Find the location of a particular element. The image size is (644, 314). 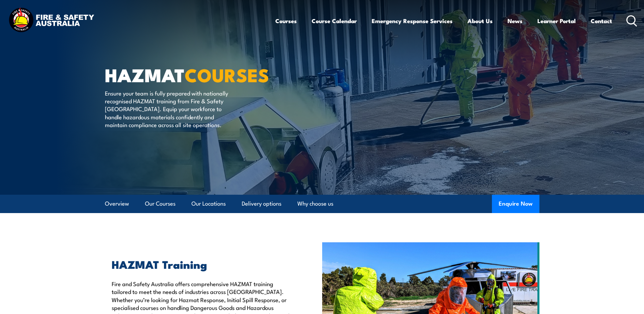

h1: HAZMAT is located at coordinates (189, 75).